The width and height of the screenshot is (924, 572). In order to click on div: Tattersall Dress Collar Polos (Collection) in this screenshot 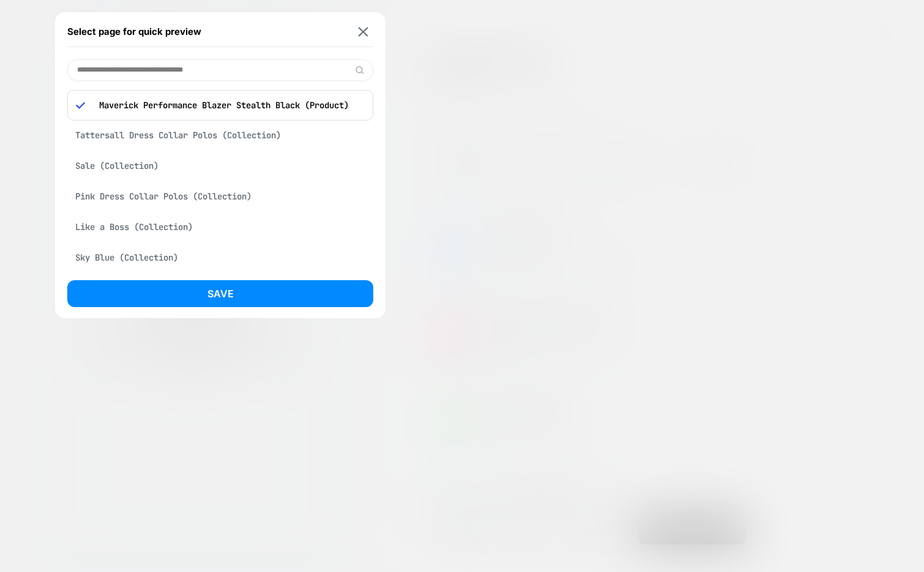, I will do `click(220, 135)`.